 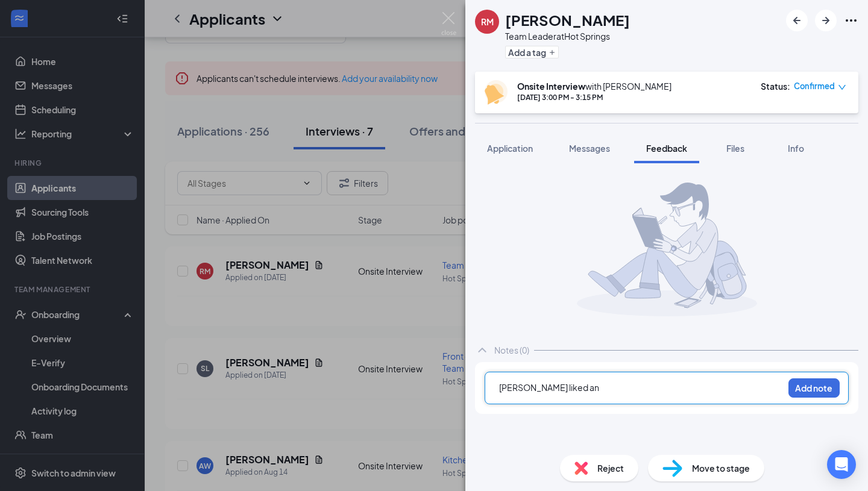 I want to click on svg: Plus, so click(x=552, y=53).